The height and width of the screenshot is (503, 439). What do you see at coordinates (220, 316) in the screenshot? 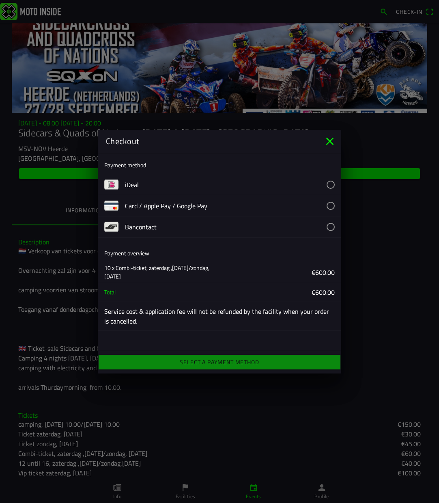
I see `ion-label: Service cost & application fee will not be refunded by the facility when your order is cancelled.` at bounding box center [220, 316].